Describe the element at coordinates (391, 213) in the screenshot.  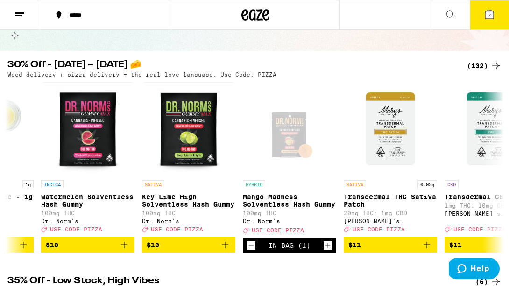
I see `p: 20mg THC: 1mg CBD` at that location.